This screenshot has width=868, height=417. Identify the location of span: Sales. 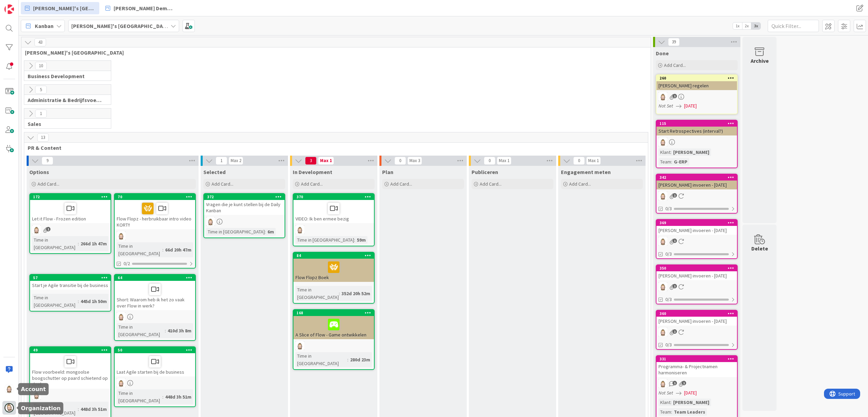
(65, 124).